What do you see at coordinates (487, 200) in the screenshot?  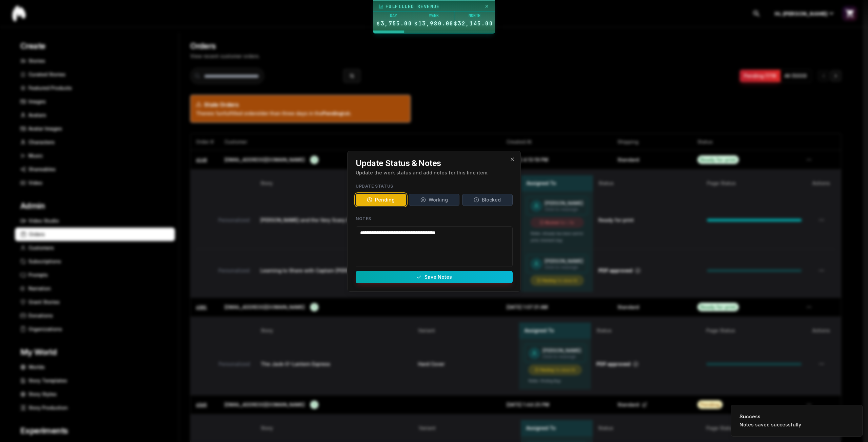 I see `button: Blocked` at bounding box center [487, 200].